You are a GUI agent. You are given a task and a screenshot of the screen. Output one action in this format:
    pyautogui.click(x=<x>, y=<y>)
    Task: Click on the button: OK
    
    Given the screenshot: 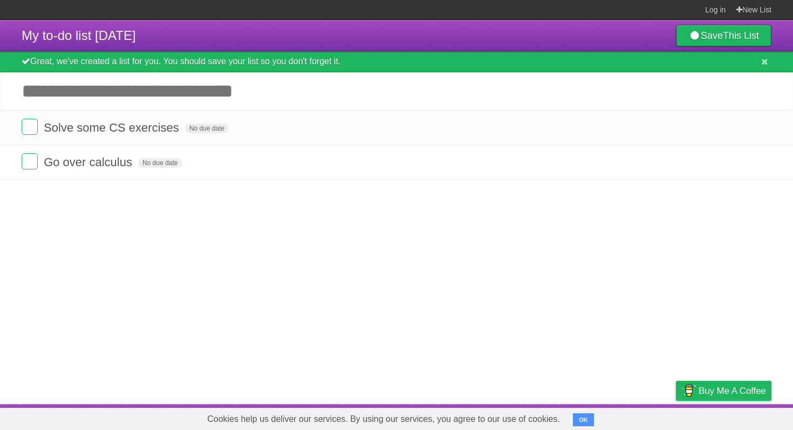 What is the action you would take?
    pyautogui.click(x=584, y=420)
    